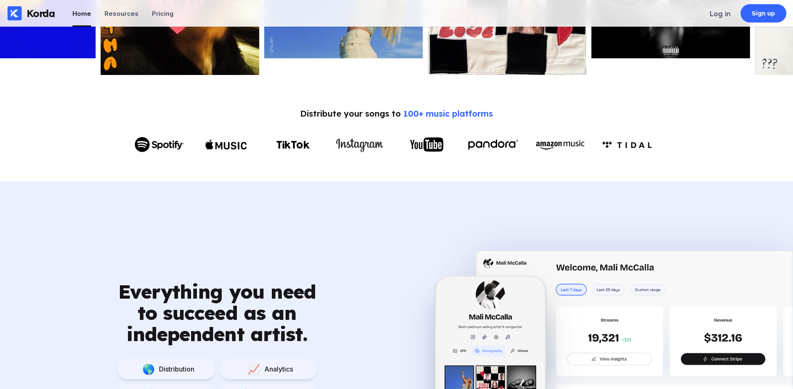  What do you see at coordinates (163, 13) in the screenshot?
I see `div: Pricing` at bounding box center [163, 13].